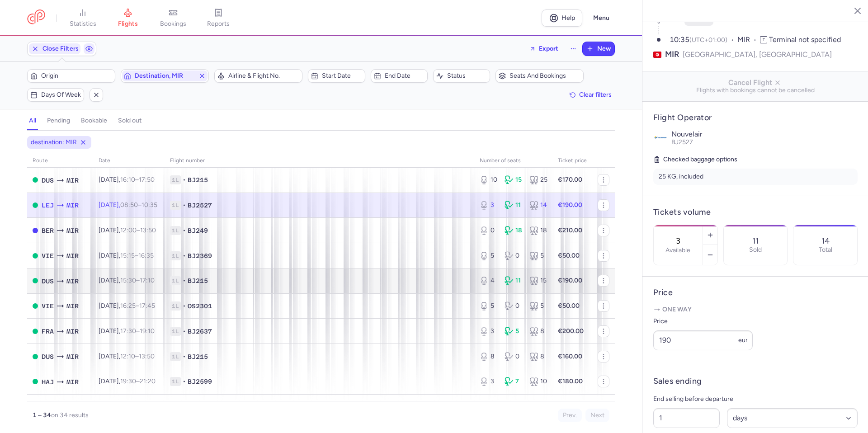 The width and height of the screenshot is (868, 433). What do you see at coordinates (570, 230) in the screenshot?
I see `strong: €210.00` at bounding box center [570, 230].